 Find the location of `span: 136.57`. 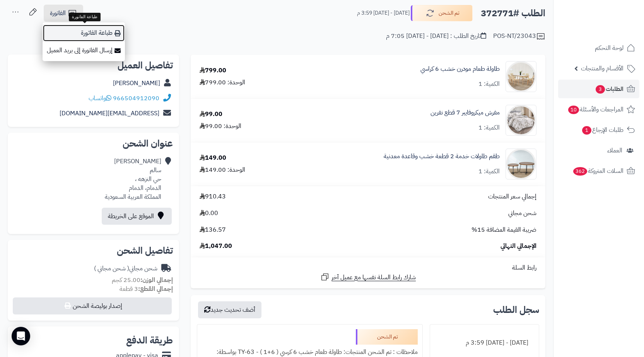

span: 136.57 is located at coordinates (213, 230).